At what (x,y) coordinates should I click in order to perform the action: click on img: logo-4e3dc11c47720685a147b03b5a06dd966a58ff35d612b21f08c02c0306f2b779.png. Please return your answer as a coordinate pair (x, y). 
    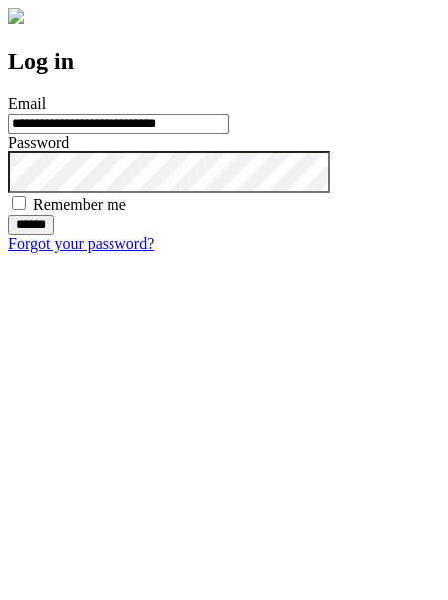
    Looking at the image, I should click on (16, 16).